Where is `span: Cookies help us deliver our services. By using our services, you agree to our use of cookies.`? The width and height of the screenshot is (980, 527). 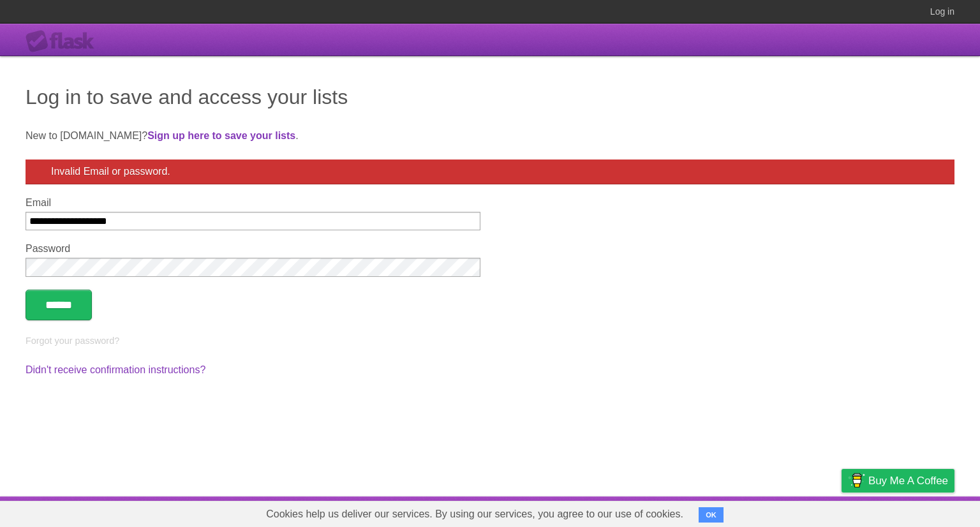
span: Cookies help us deliver our services. By using our services, you agree to our use of cookies. is located at coordinates (474, 514).